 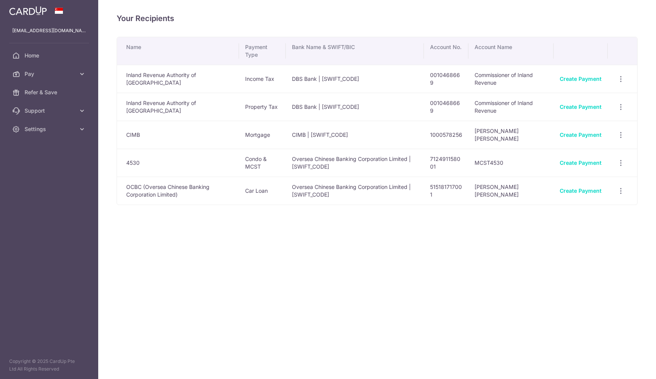 I want to click on th: Name, so click(x=178, y=51).